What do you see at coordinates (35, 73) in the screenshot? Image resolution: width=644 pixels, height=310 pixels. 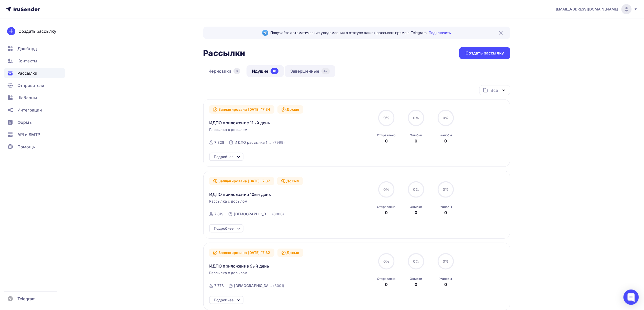 I see `a: Рассылки` at bounding box center [35, 73].